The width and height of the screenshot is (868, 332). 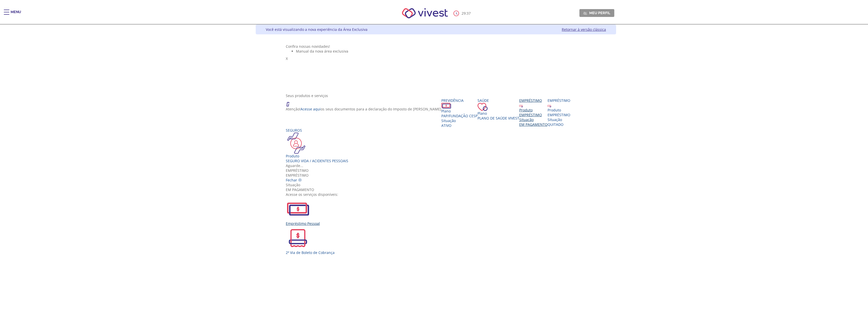 I want to click on a: Meu perfil, so click(x=597, y=13).